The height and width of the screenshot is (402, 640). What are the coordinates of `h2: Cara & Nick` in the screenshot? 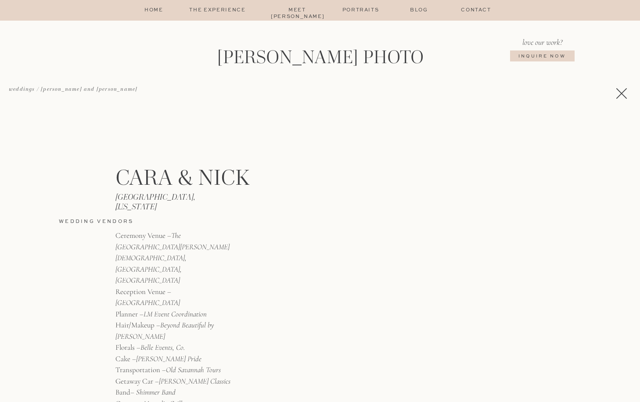 It's located at (185, 180).